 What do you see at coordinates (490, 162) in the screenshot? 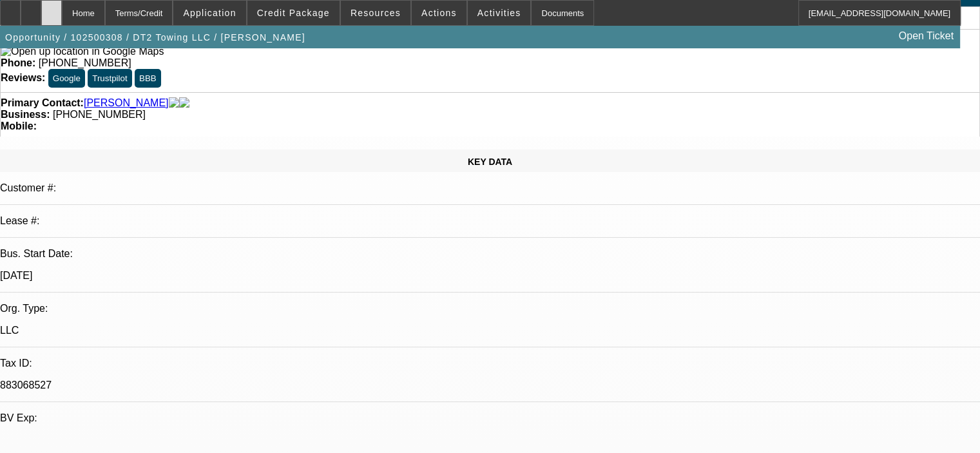
I see `span: KEY DATA` at bounding box center [490, 162].